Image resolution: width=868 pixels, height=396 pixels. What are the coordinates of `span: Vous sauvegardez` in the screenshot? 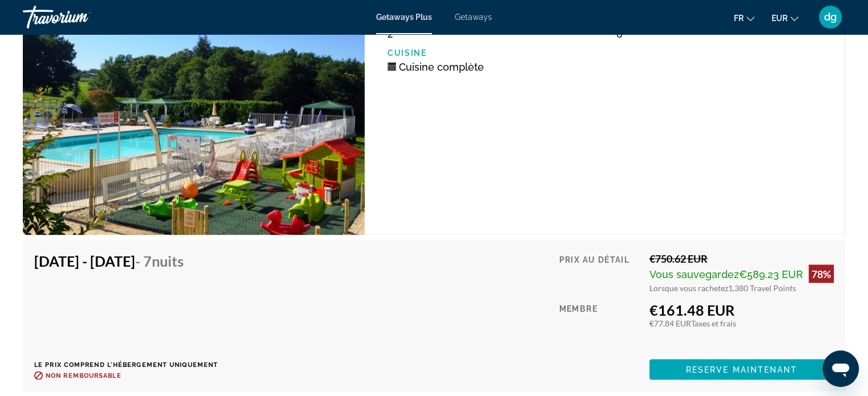 It's located at (694, 274).